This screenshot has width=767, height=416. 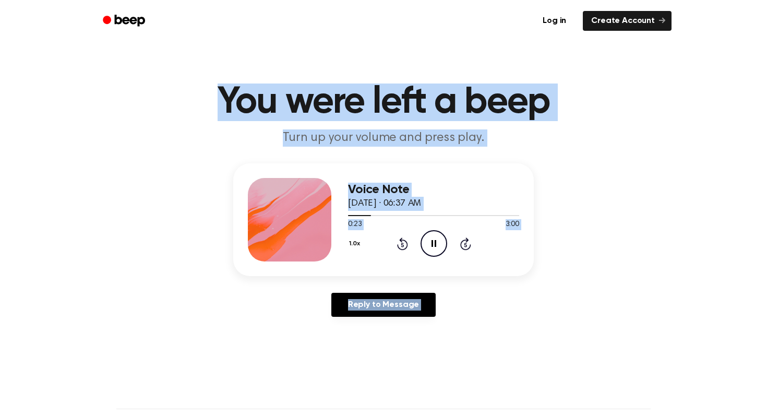 What do you see at coordinates (383, 102) in the screenshot?
I see `h1: You were left a beep` at bounding box center [383, 102].